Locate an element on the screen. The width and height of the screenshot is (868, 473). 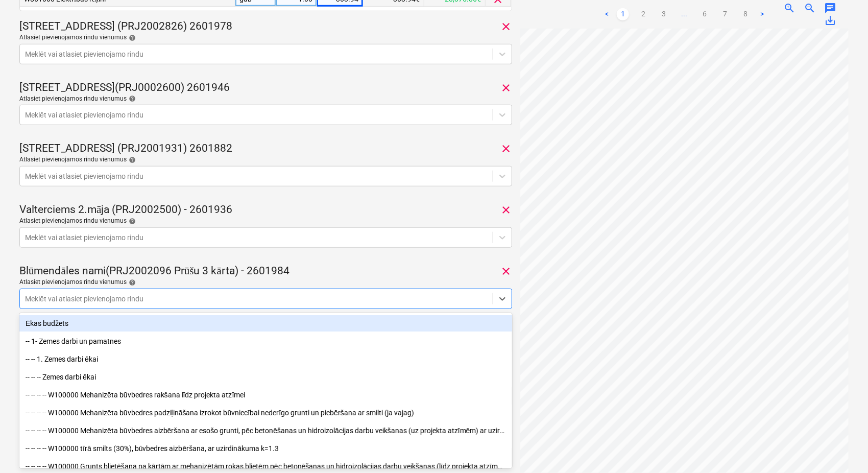
span: zoom_out is located at coordinates (810, 8).